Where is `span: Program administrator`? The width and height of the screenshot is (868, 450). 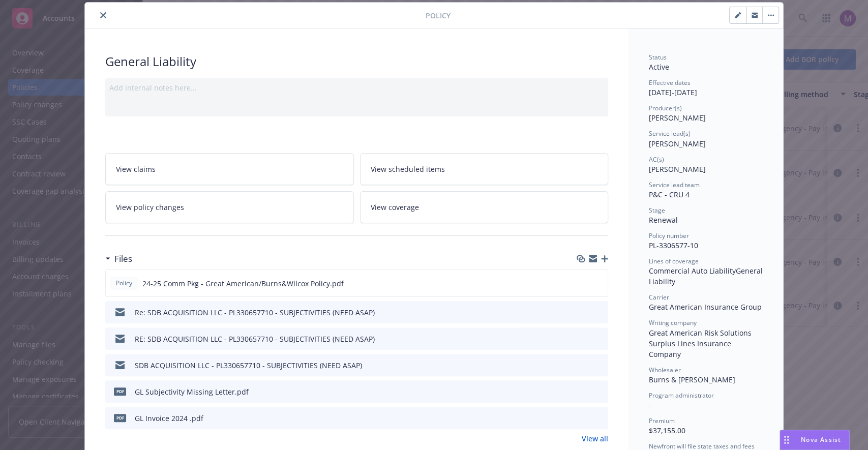
span: Program administrator is located at coordinates (682, 394).